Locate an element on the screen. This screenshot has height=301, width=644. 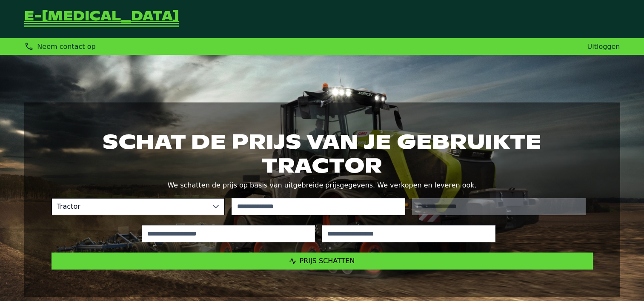
span: Tractor is located at coordinates (130, 207).